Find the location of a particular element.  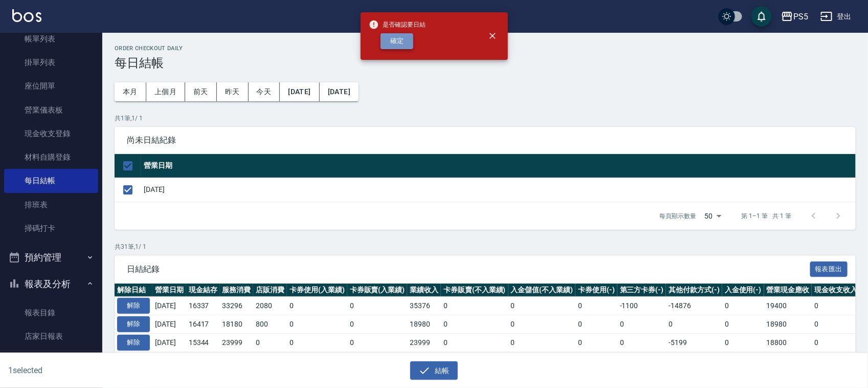

a: 掛單列表 is located at coordinates (51, 62).